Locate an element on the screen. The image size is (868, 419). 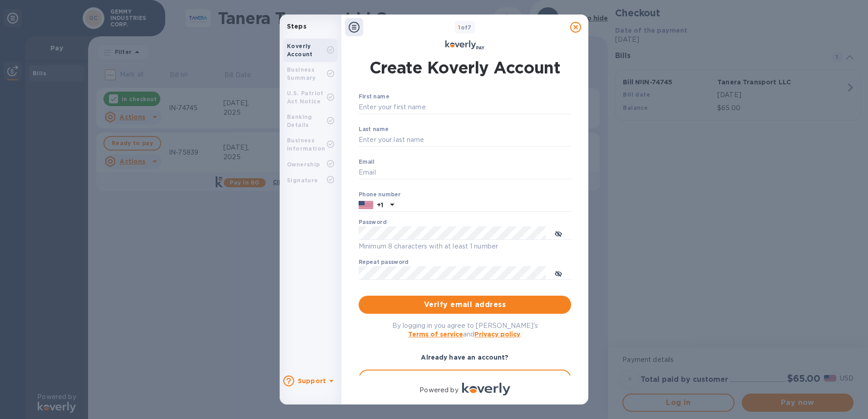
p: +1 is located at coordinates (380, 205).